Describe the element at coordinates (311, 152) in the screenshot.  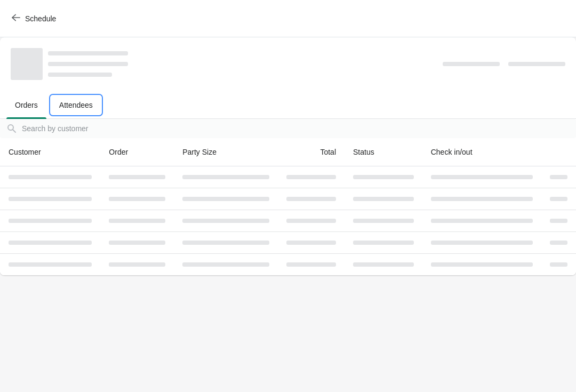
I see `th: Total` at that location.